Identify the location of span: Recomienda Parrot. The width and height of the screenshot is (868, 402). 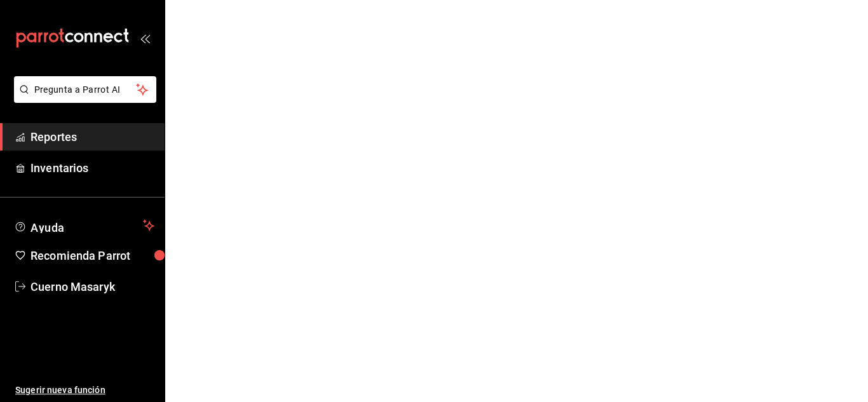
(92, 255).